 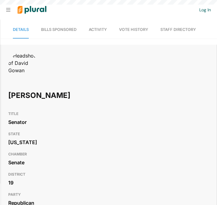 I want to click on h3: CHAMBER, so click(x=108, y=154).